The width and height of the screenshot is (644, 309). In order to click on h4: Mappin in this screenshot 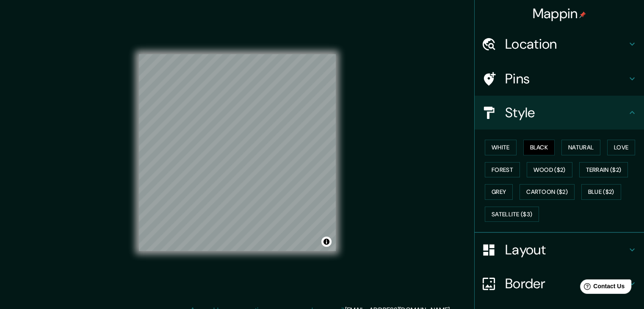, I will do `click(559, 14)`.